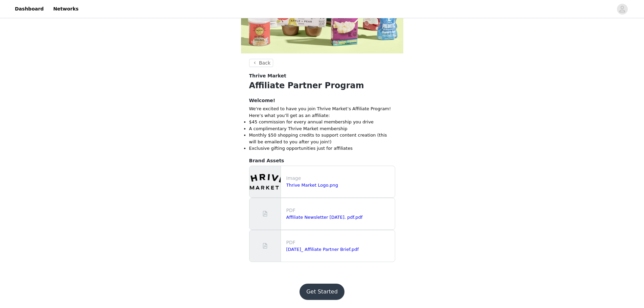 This screenshot has width=644, height=308. What do you see at coordinates (268, 76) in the screenshot?
I see `span: Thrive Market` at bounding box center [268, 76].